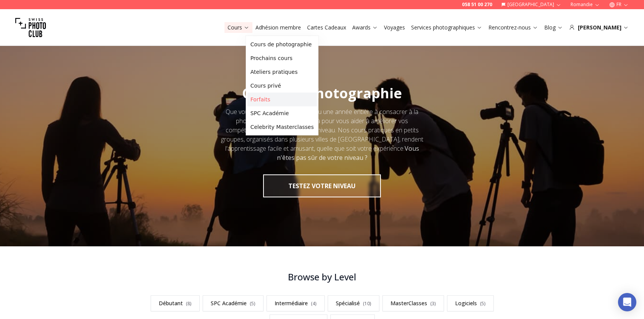 The height and width of the screenshot is (319, 644). Describe the element at coordinates (627, 302) in the screenshot. I see `div: Open Intercom Messenger` at that location.